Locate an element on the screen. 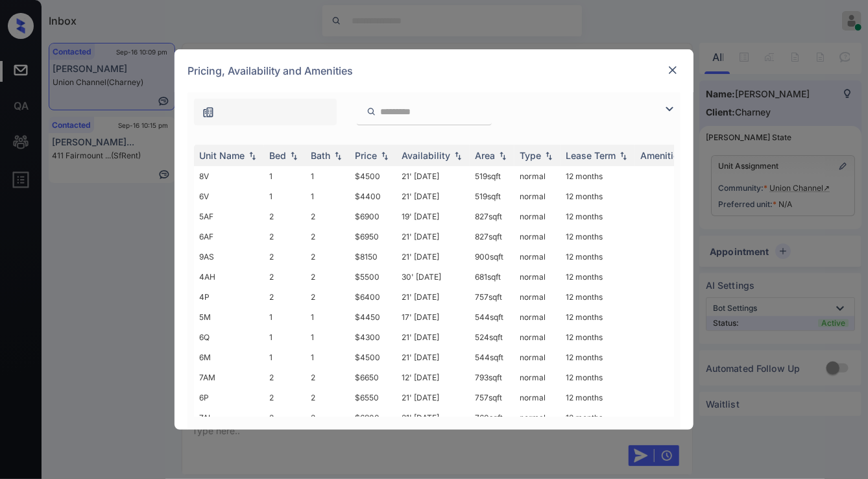 The width and height of the screenshot is (868, 479). td: 7AL is located at coordinates (229, 418).